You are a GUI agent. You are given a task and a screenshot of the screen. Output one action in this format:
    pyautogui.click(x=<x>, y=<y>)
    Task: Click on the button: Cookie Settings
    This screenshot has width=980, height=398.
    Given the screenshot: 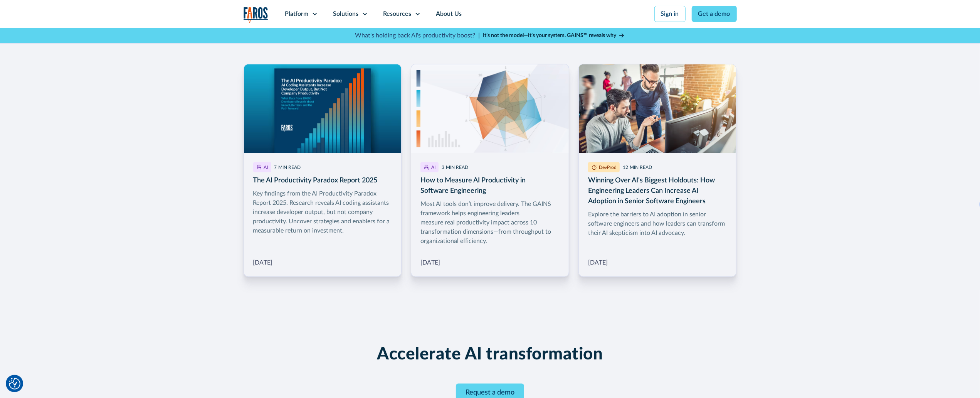 What is the action you would take?
    pyautogui.click(x=15, y=383)
    